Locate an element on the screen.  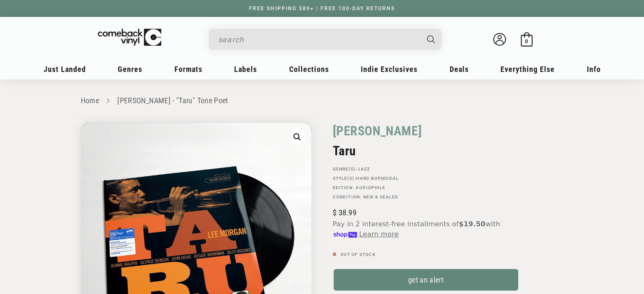
p: Condition: New & Sealed is located at coordinates (426, 197).